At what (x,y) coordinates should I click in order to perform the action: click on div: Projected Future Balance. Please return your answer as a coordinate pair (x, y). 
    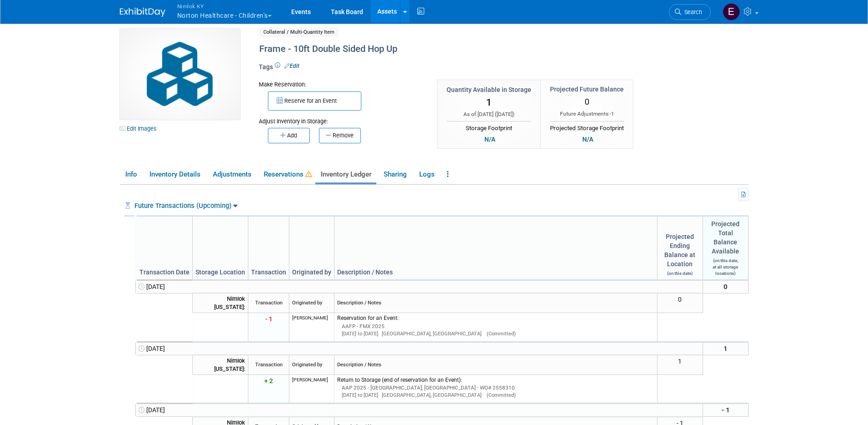
    Looking at the image, I should click on (587, 89).